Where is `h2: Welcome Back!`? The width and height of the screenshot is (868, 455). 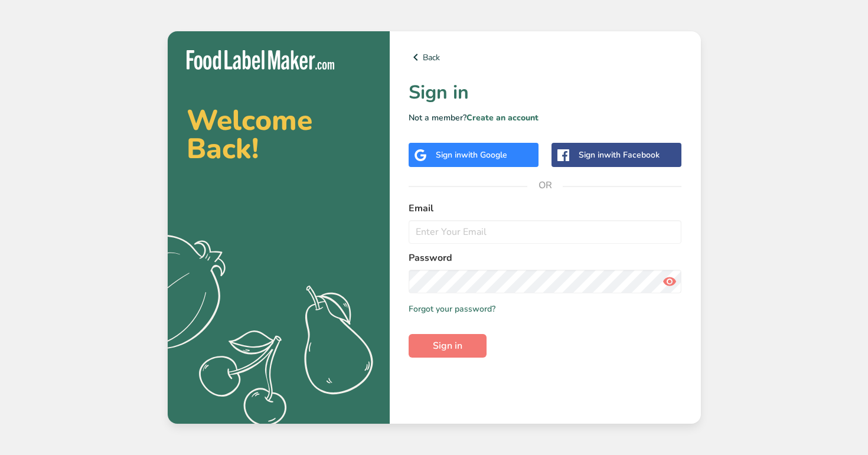 h2: Welcome Back! is located at coordinates (278, 135).